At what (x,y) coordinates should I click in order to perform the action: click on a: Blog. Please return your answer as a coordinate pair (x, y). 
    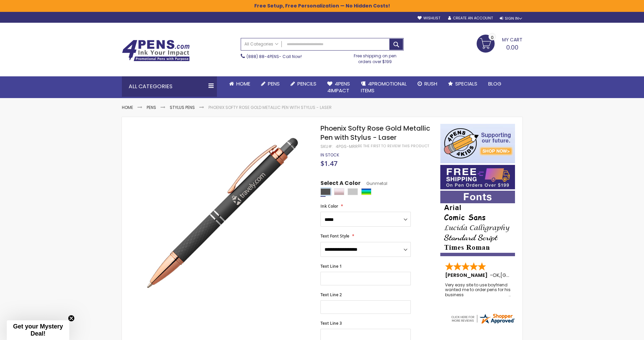
    Looking at the image, I should click on (495, 84).